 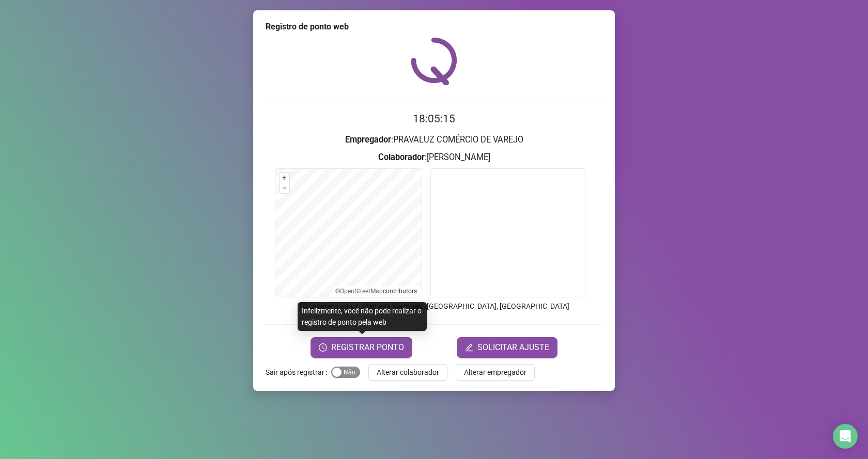 What do you see at coordinates (469, 347) in the screenshot?
I see `span: edit` at bounding box center [469, 347].